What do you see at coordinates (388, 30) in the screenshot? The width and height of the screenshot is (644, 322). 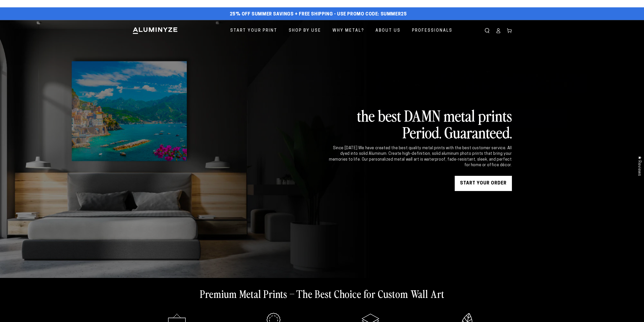 I see `a: About Us` at bounding box center [388, 30].